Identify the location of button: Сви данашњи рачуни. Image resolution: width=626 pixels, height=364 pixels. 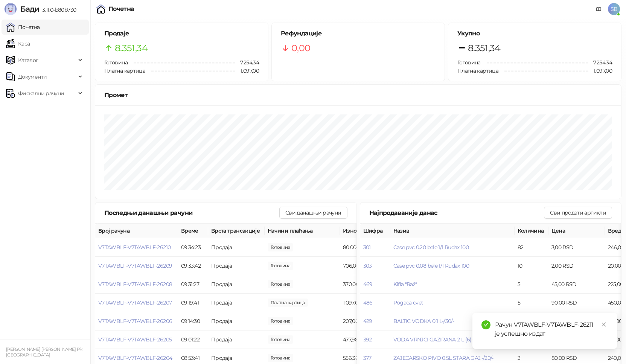
(314, 212).